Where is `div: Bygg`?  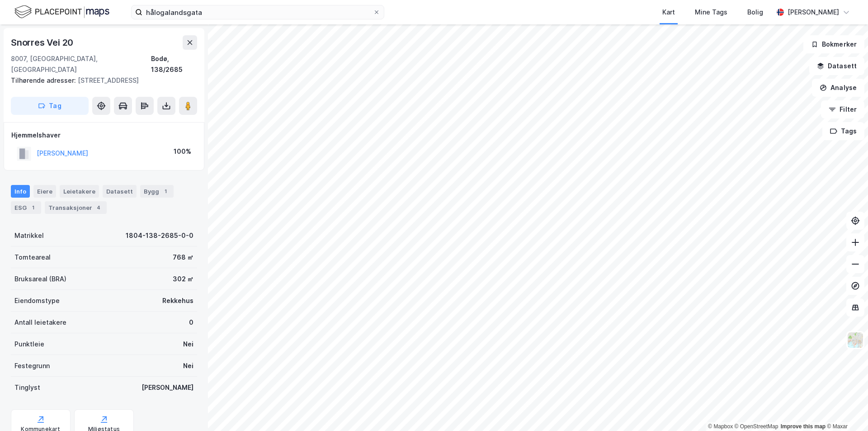
div: Bygg is located at coordinates (157, 191).